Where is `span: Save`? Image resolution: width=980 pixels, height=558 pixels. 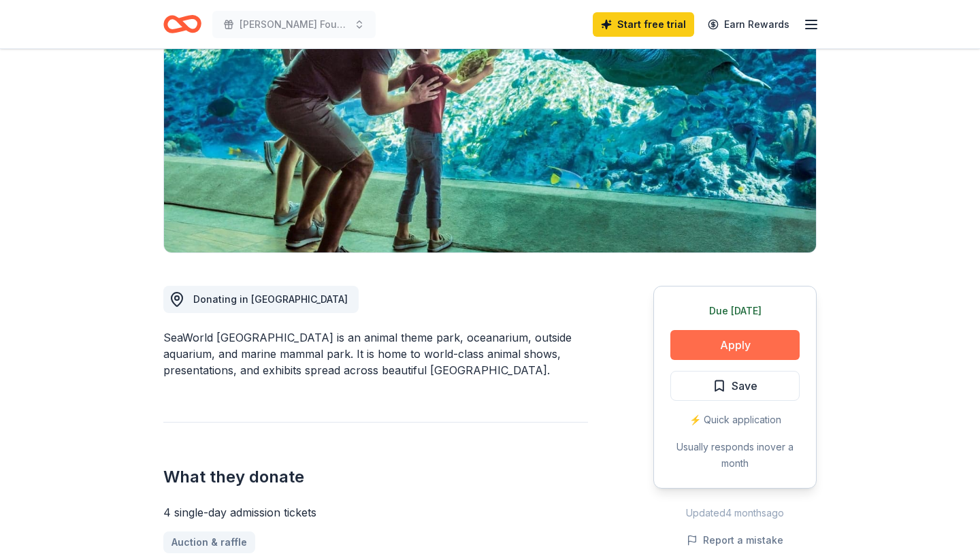
span: Save is located at coordinates (744, 386).